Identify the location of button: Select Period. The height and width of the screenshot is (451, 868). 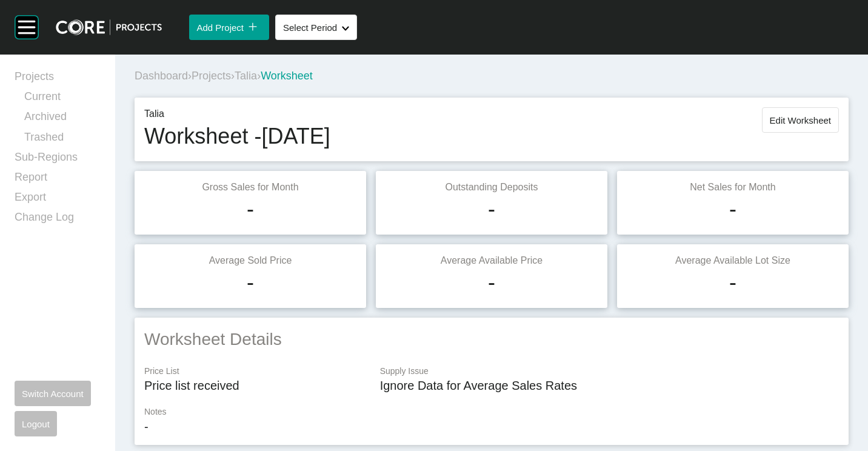
(316, 27).